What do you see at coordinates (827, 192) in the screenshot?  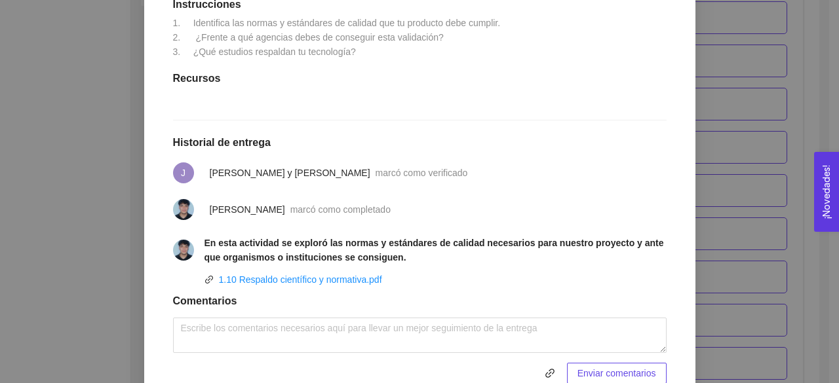 I see `button: Open Feedback Widget` at bounding box center [827, 192].